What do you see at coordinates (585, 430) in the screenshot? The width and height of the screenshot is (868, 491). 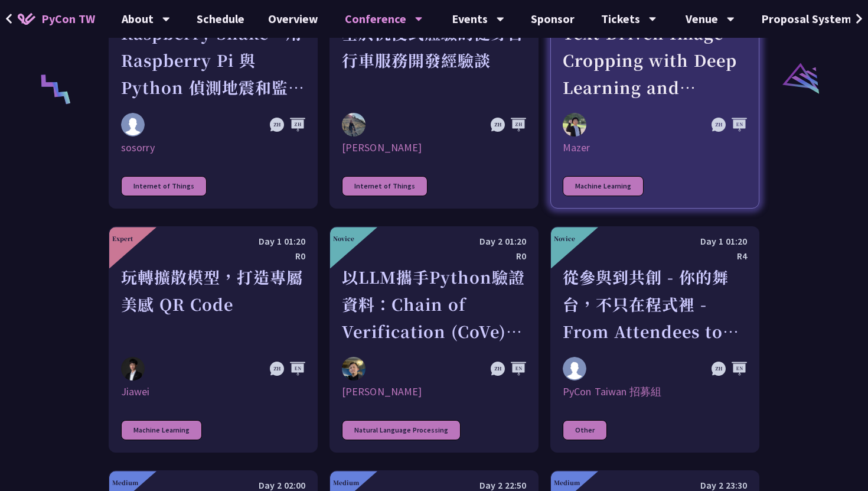 I see `div: Other` at bounding box center [585, 430].